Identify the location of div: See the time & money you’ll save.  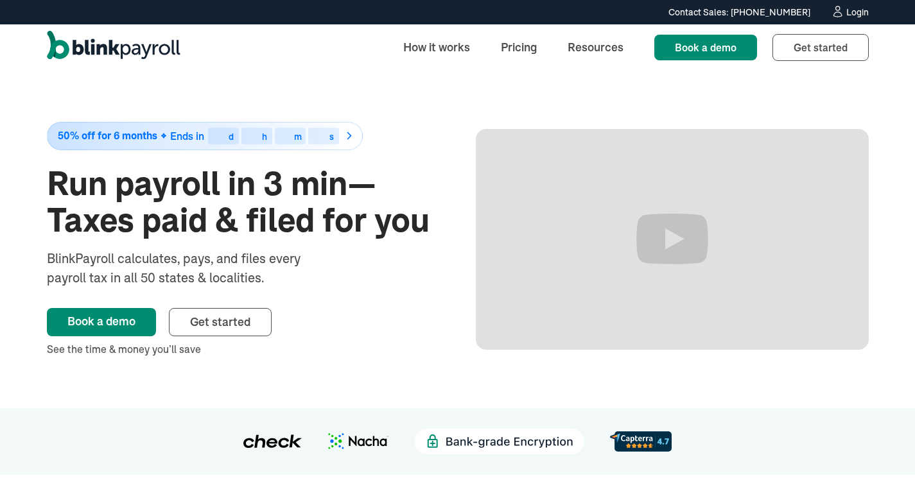
(243, 349).